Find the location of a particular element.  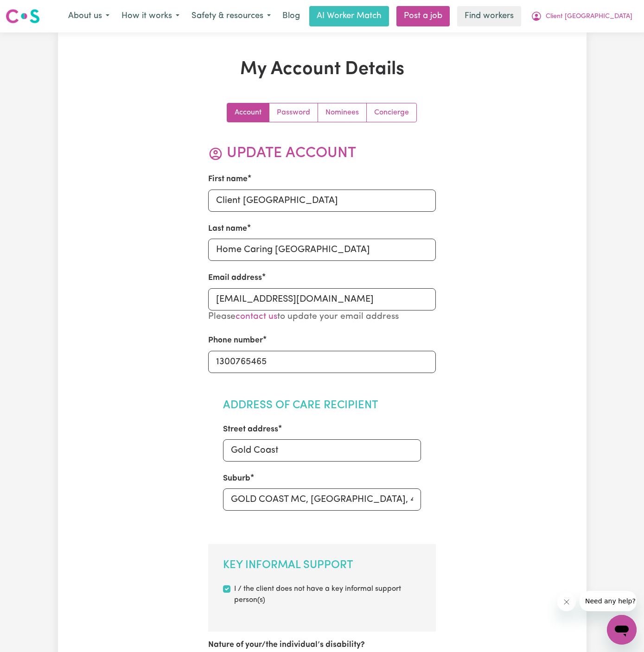

a: contact us is located at coordinates (257, 317).